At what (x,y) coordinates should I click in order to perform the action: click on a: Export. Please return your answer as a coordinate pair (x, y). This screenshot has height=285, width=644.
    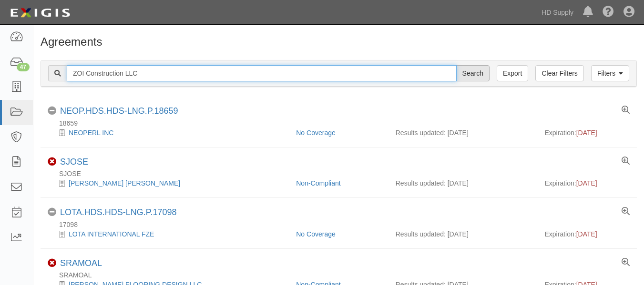
    Looking at the image, I should click on (512, 74).